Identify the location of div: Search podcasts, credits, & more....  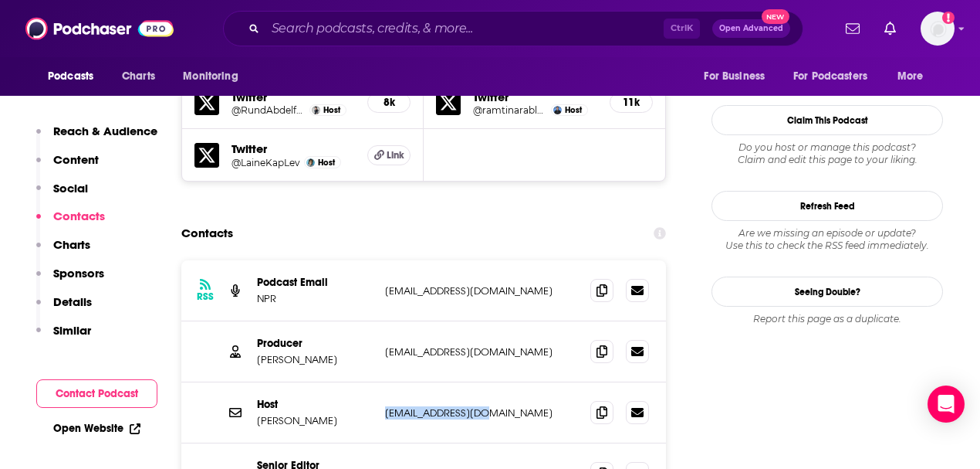
(513, 29).